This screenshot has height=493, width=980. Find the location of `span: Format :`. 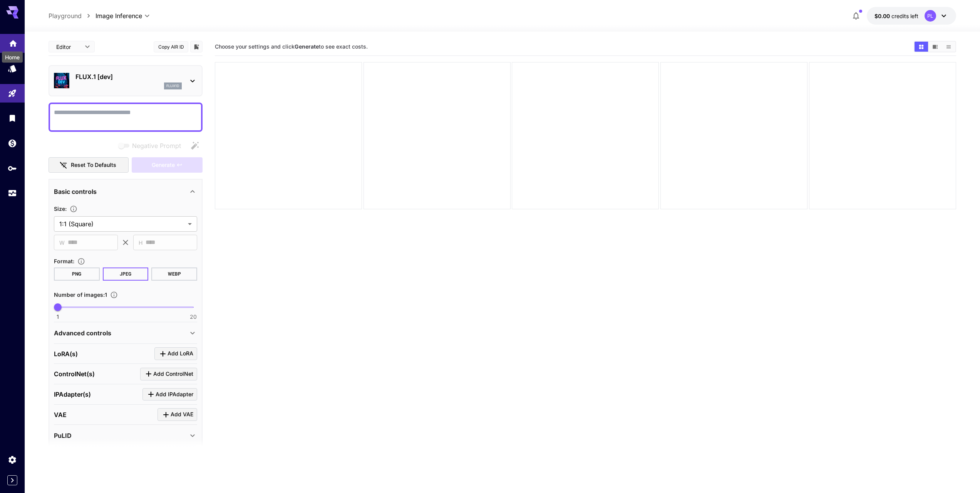

span: Format : is located at coordinates (64, 261).